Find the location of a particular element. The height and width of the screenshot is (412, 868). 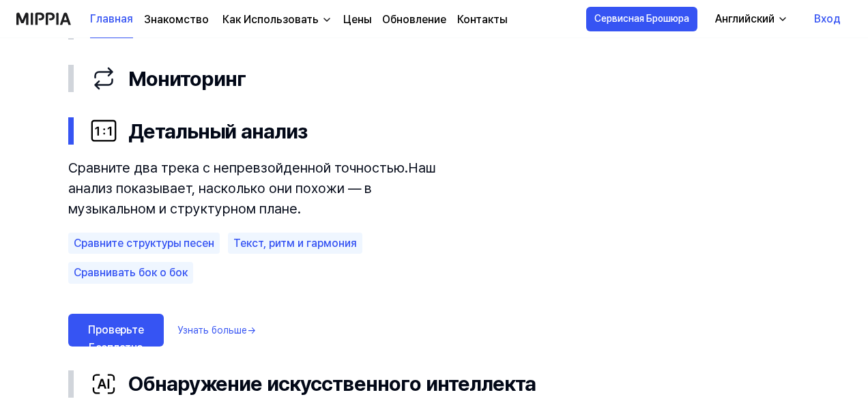

button: Детальный анализ is located at coordinates (434, 131).